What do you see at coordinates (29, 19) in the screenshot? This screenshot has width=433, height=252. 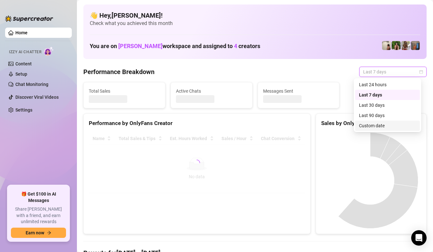 I see `img: logo-BBDzfeDw.svg` at bounding box center [29, 19].